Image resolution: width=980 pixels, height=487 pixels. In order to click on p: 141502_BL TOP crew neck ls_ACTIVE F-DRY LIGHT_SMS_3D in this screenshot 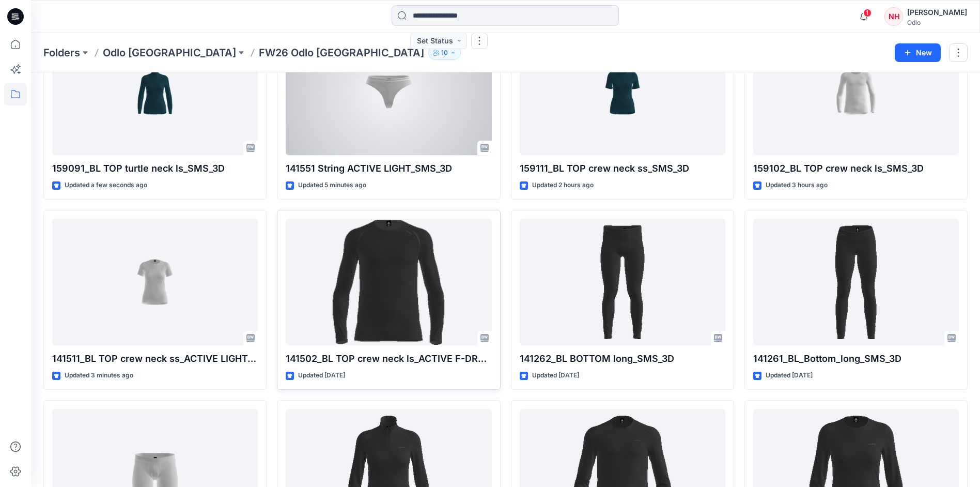, I will do `click(389, 359)`.